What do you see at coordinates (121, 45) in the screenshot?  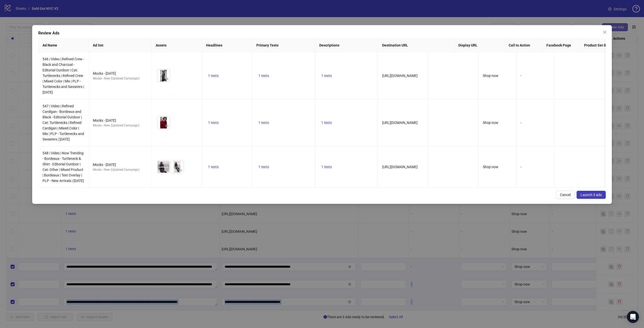 I see `th: Ad Set` at bounding box center [121, 45].